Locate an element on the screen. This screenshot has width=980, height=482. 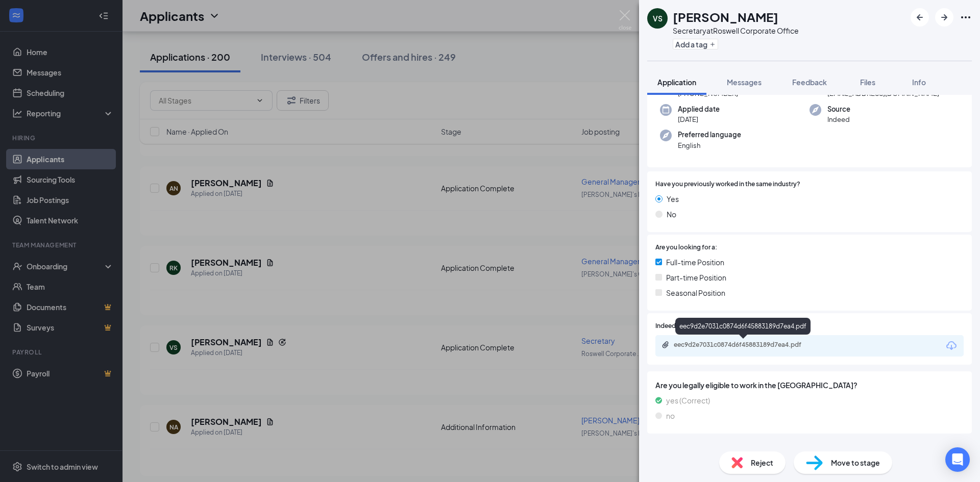
span: No is located at coordinates (671, 214).